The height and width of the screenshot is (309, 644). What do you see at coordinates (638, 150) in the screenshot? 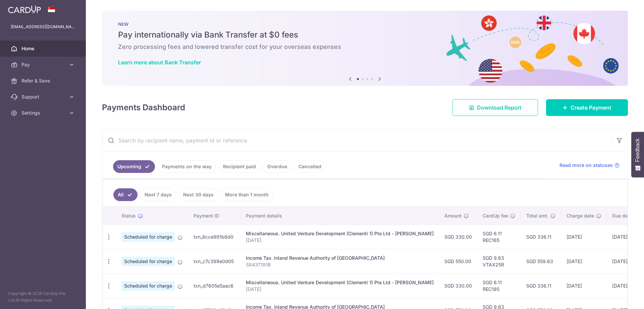
I see `span: Feedback` at bounding box center [638, 150].